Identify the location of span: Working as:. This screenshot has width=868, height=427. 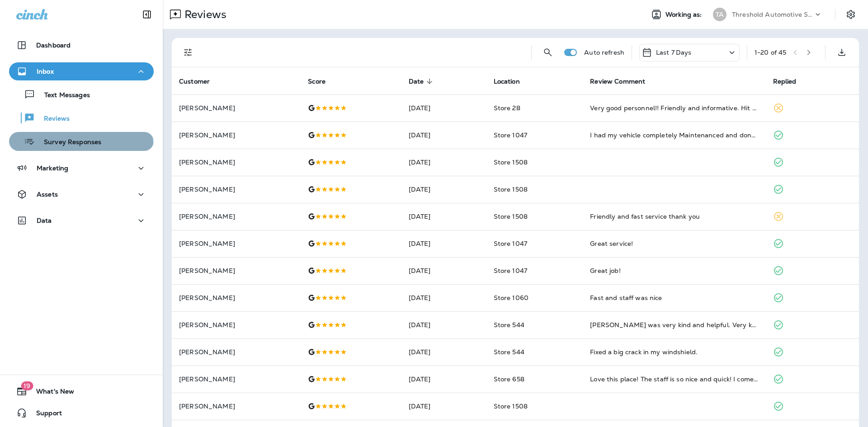
(684, 14).